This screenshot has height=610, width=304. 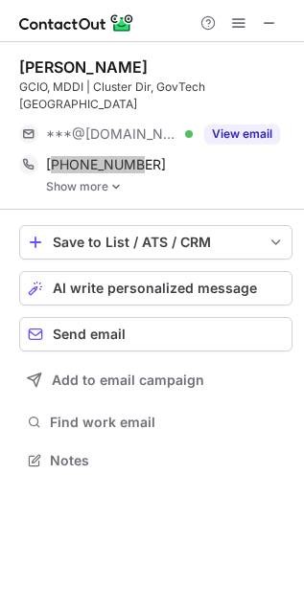 What do you see at coordinates (167, 461) in the screenshot?
I see `span: Notes` at bounding box center [167, 461].